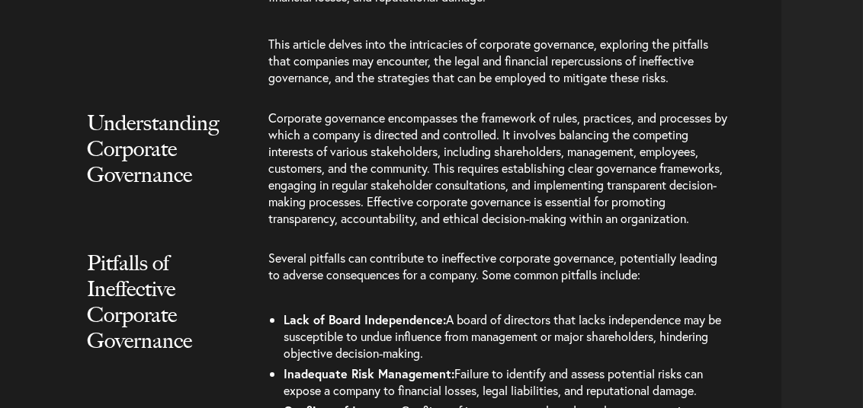 The image size is (863, 408). Describe the element at coordinates (369, 373) in the screenshot. I see `b: Inadequate Risk Management:` at that location.